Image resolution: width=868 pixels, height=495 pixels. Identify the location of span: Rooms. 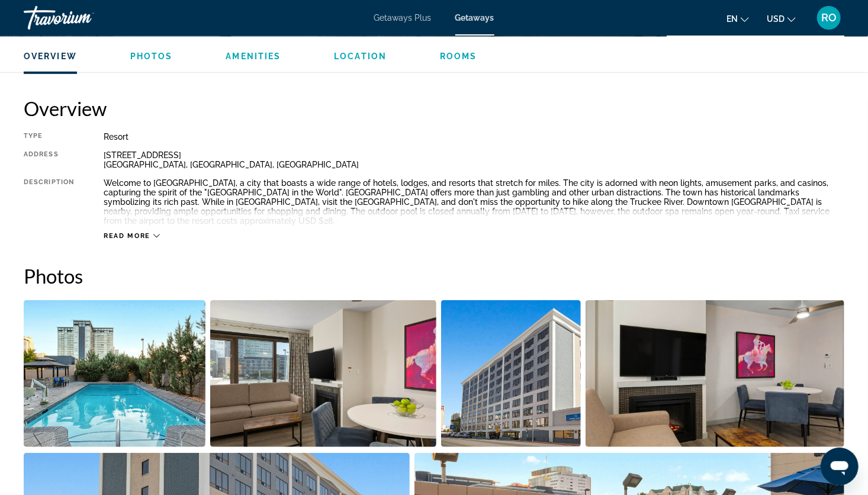
(459, 56).